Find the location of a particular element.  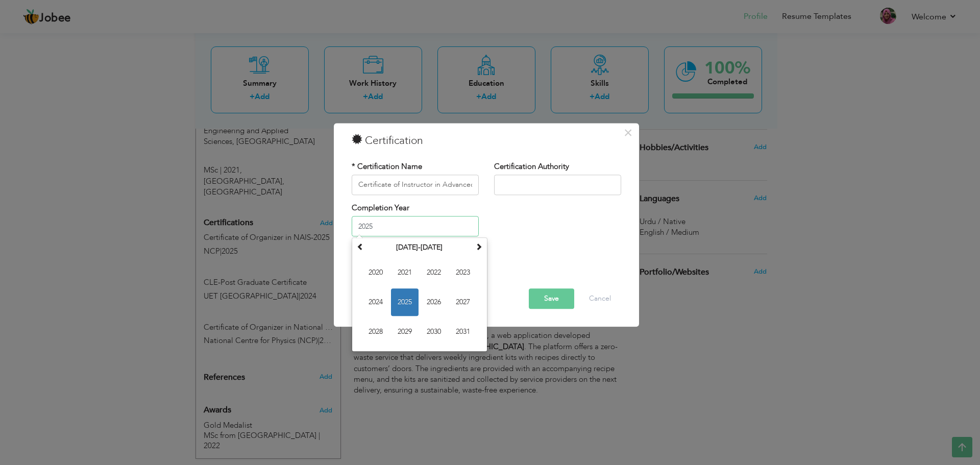

span: Next Decade is located at coordinates (479, 247).